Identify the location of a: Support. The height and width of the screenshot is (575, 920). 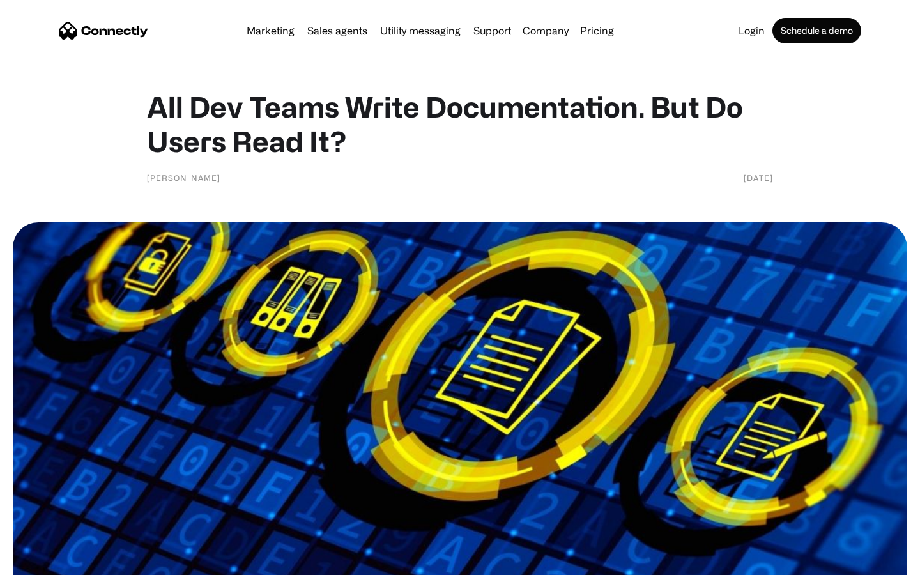
(492, 31).